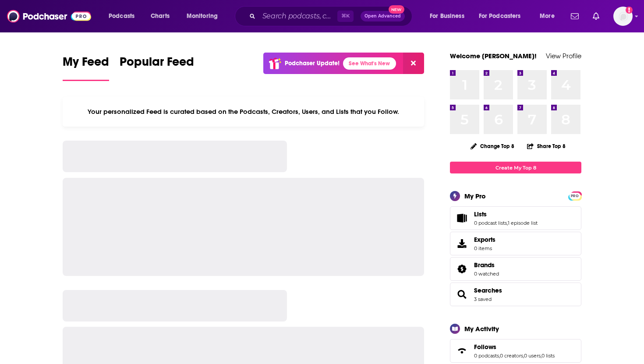 The width and height of the screenshot is (644, 364). I want to click on span: PRO, so click(575, 195).